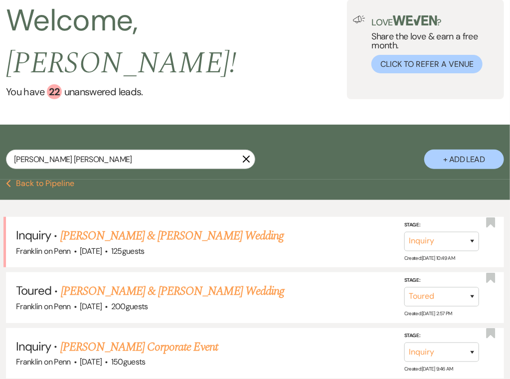 The image size is (510, 379). I want to click on button: + Add Lead, so click(464, 159).